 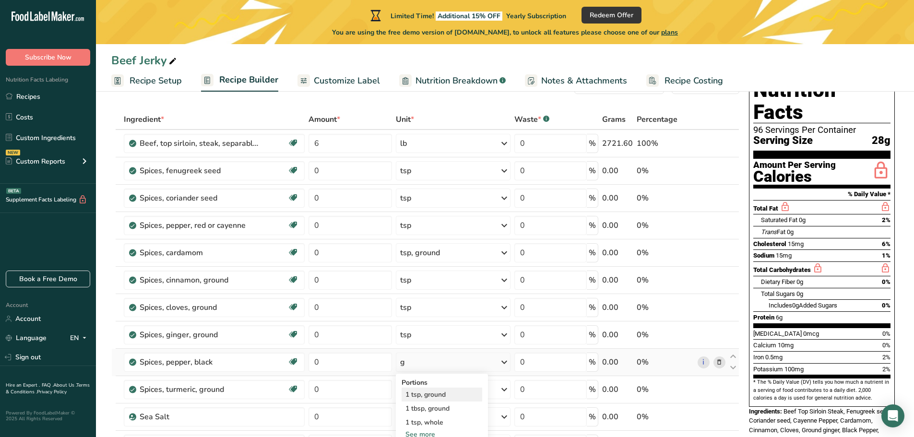 What do you see at coordinates (782, 270) in the screenshot?
I see `span: Total Carbohydrates` at bounding box center [782, 270].